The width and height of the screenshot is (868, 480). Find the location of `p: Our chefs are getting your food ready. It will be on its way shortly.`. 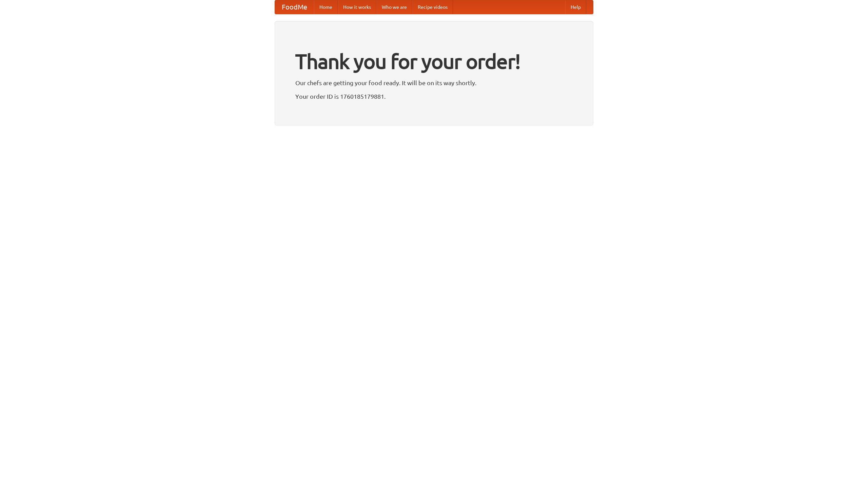

p: Our chefs are getting your food ready. It will be on its way shortly. is located at coordinates (434, 82).